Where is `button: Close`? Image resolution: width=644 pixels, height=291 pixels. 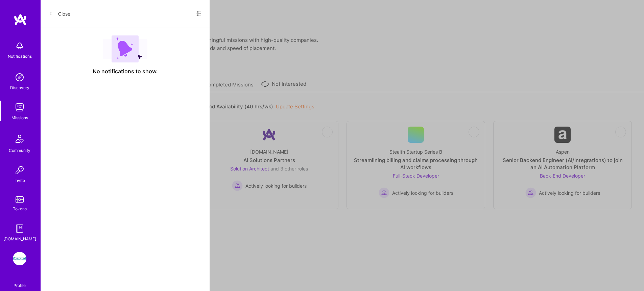
button: Close is located at coordinates (60, 14).